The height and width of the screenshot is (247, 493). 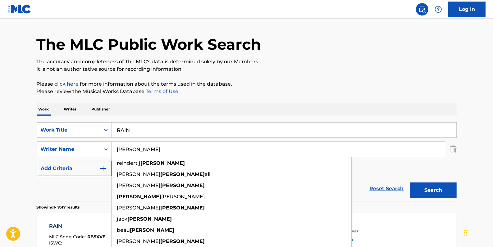 I want to click on p: Please for more information about the terms used in the database., so click(x=247, y=84).